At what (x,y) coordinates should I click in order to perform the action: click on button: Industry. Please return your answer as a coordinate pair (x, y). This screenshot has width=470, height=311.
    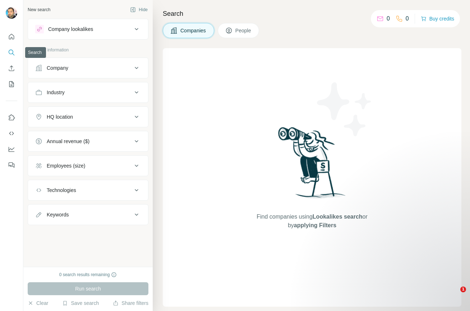
    Looking at the image, I should click on (88, 92).